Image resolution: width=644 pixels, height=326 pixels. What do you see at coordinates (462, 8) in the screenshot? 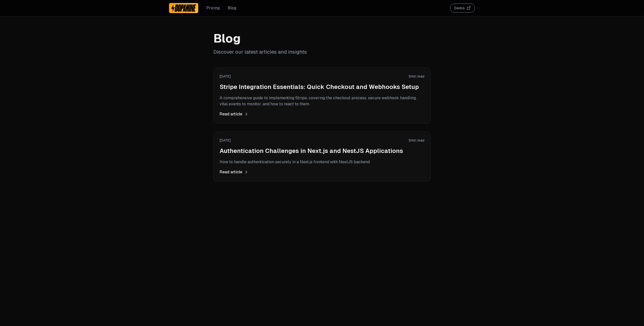
I see `a: Demo` at bounding box center [462, 8].